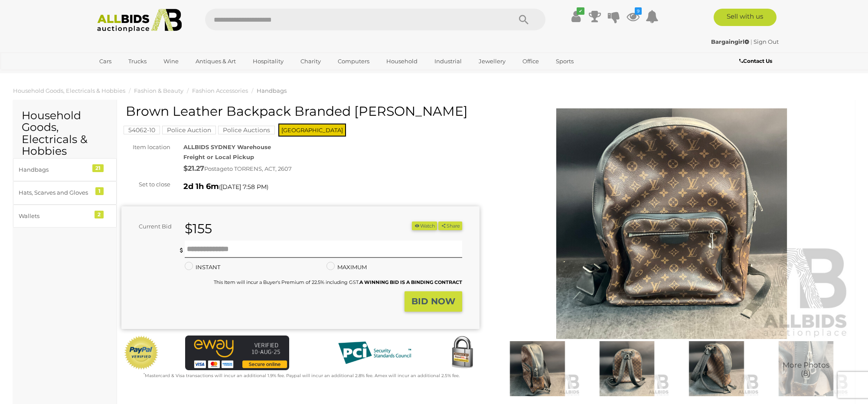  What do you see at coordinates (145, 184) in the screenshot?
I see `div: Set to close` at bounding box center [145, 184].